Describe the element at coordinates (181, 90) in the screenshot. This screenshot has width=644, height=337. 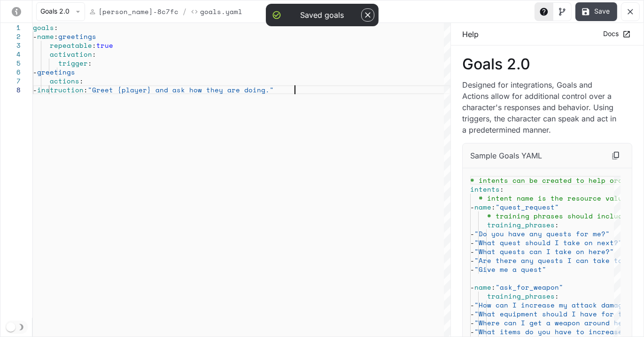
I see `span: "Greet {player} and ask how they are doing."` at that location.